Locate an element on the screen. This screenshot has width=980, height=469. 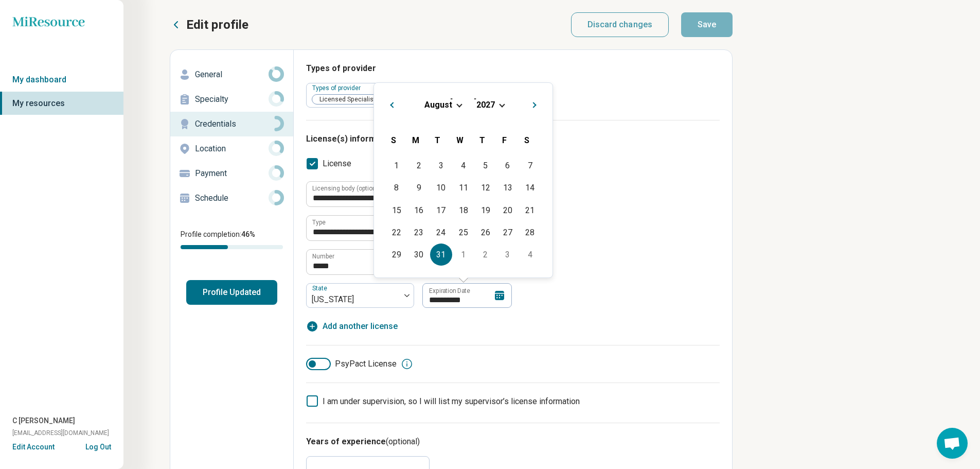
span: Add another license is located at coordinates (360, 326).